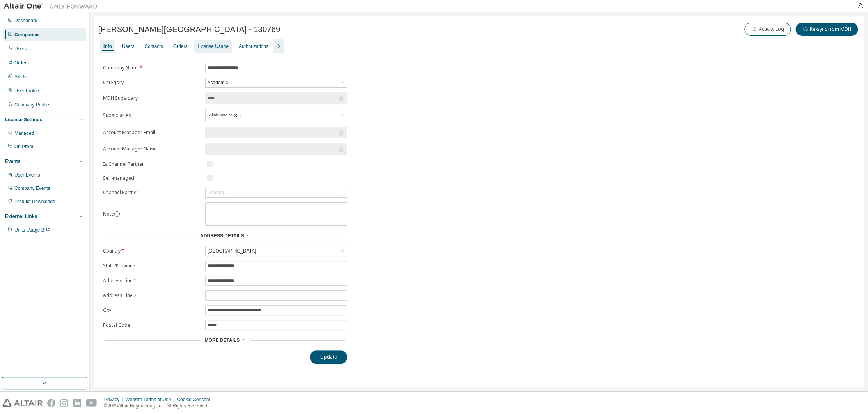  What do you see at coordinates (213, 46) in the screenshot?
I see `div: License Usage` at bounding box center [213, 46].